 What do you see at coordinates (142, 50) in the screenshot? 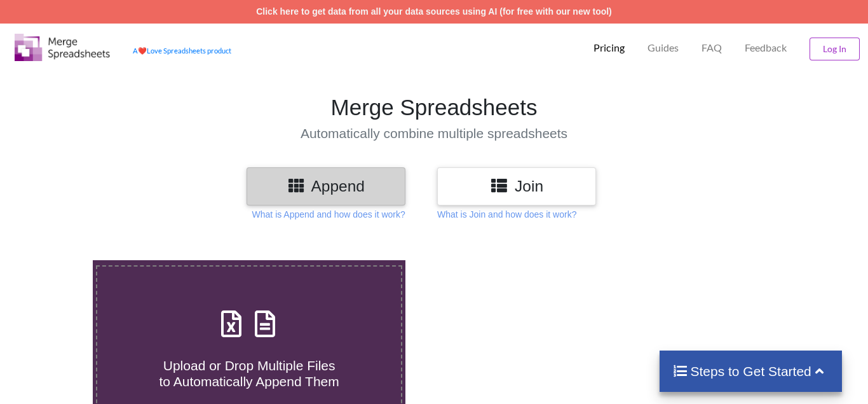
I see `span: heart` at bounding box center [142, 50].